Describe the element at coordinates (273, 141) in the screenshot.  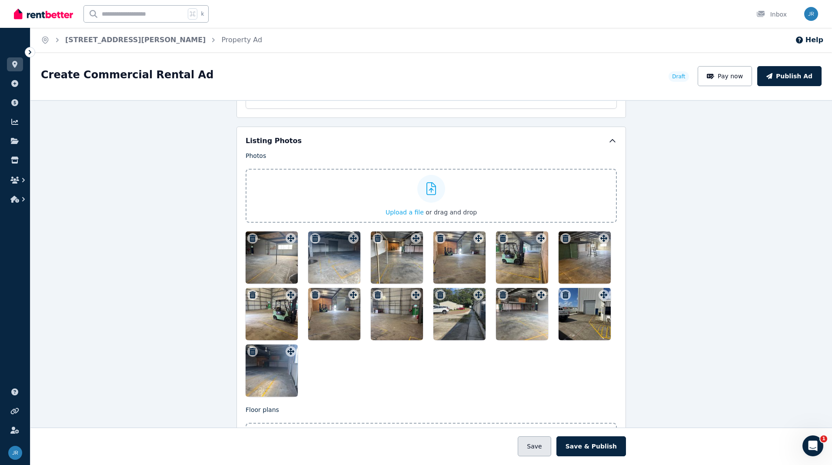
I see `h5: Listing Photos` at that location.